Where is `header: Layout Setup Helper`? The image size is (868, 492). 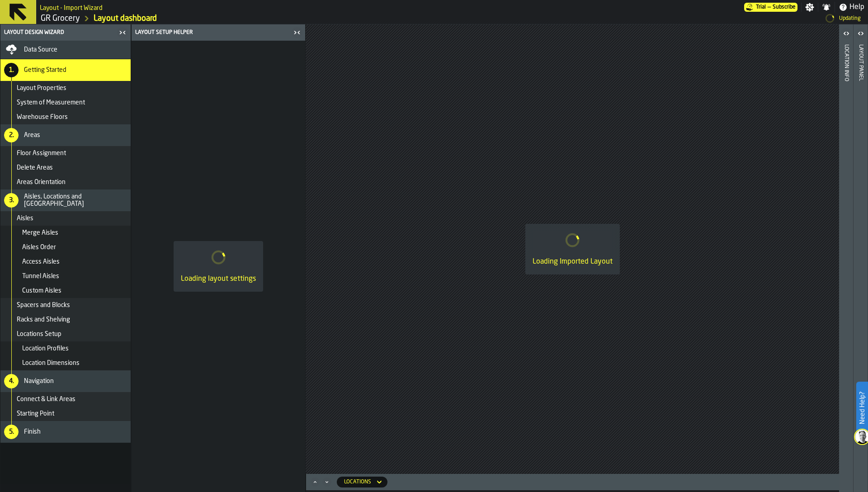
header: Layout Setup Helper is located at coordinates (218, 33).